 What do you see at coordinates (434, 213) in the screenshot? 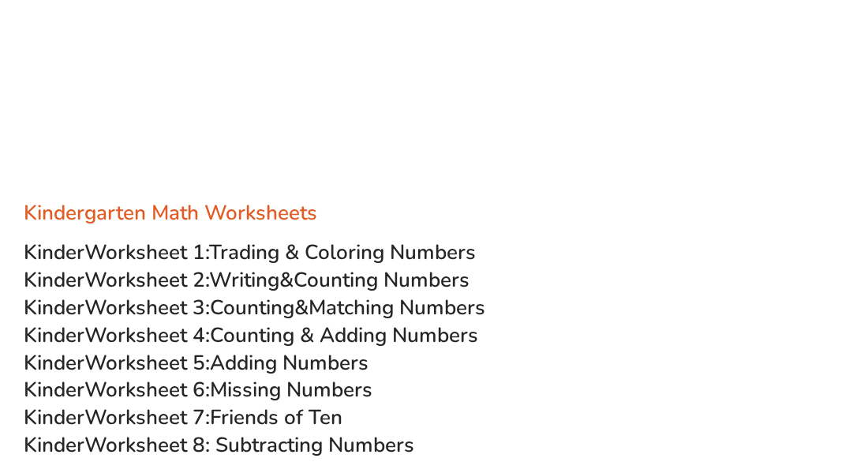
I see `h3: Kindergarten Math Worksheets` at bounding box center [434, 213].